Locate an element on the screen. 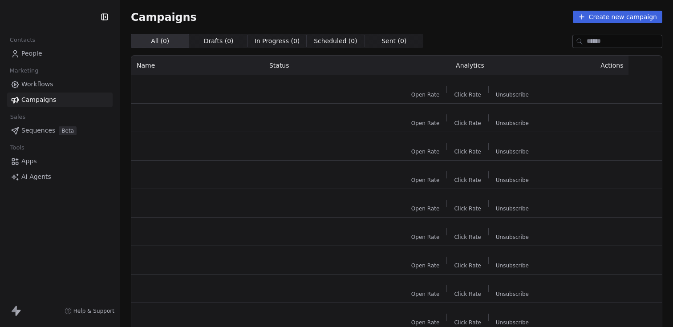 This screenshot has height=327, width=673. th: Status is located at coordinates (324, 65).